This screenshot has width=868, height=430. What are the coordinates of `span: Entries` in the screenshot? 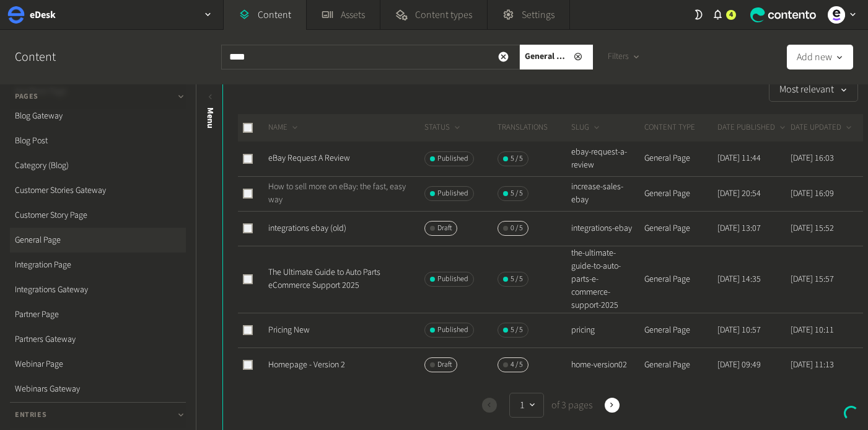 It's located at (31, 415).